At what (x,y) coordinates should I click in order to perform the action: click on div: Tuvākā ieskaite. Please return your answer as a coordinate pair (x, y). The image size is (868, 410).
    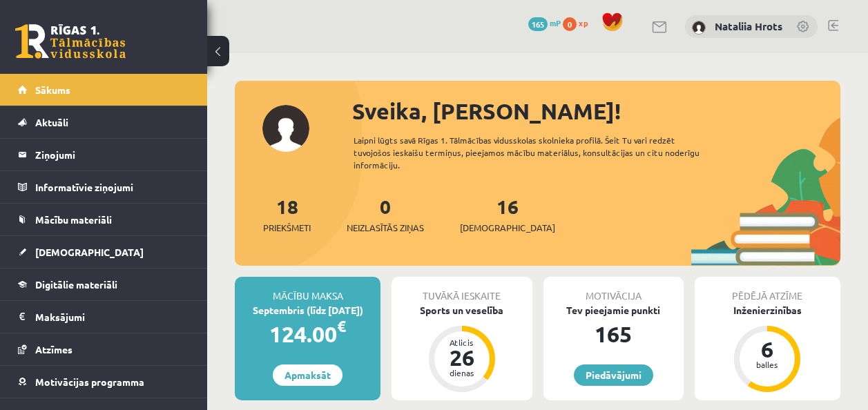
    Looking at the image, I should click on (461, 290).